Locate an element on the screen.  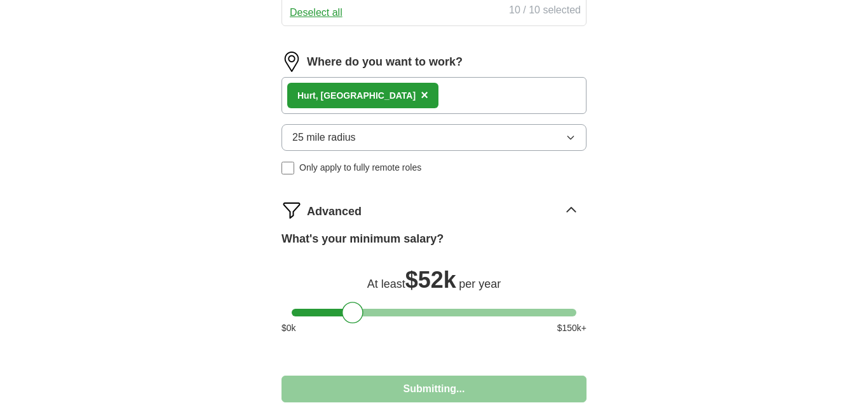
span: per year is located at coordinates (480, 284).